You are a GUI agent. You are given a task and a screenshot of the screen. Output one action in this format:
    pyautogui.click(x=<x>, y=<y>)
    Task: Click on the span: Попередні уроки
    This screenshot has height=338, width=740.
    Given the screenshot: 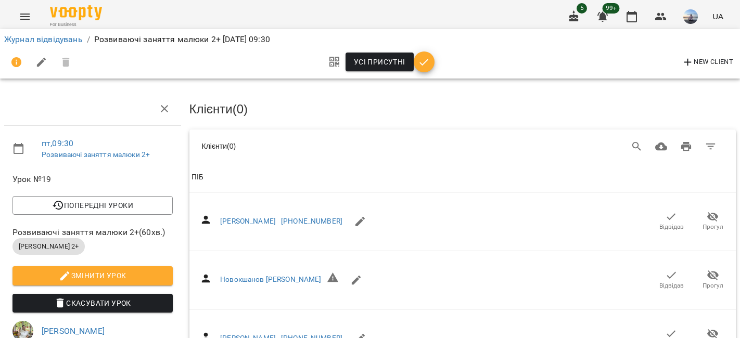 What is the action you would take?
    pyautogui.click(x=93, y=206)
    